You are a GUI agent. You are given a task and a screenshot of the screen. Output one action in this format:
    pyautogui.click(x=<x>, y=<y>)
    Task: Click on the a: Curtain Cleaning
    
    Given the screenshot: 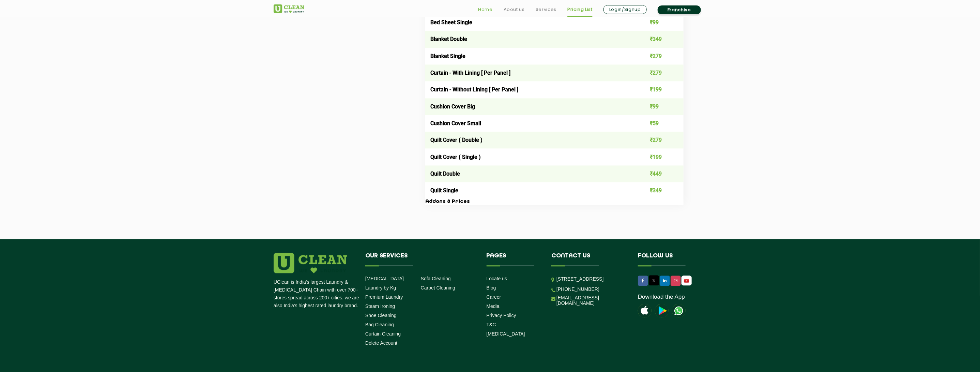 What is the action you would take?
    pyautogui.click(x=383, y=333)
    